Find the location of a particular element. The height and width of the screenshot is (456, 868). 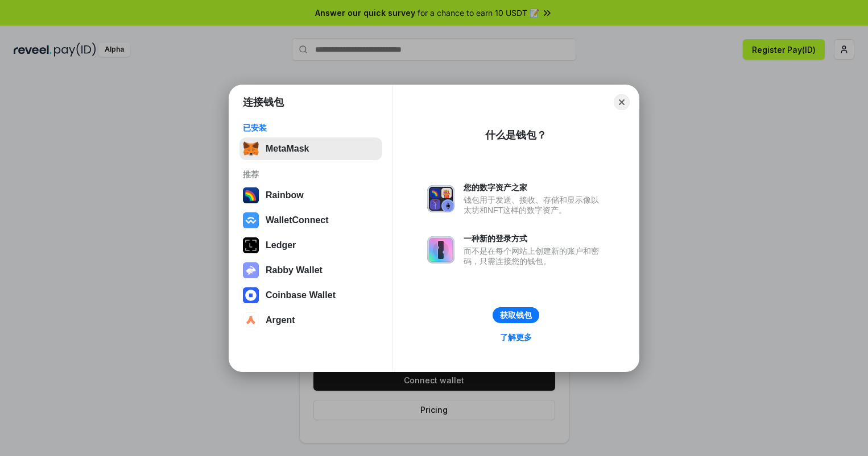

button: 获取钱包 is located at coordinates (516, 316).